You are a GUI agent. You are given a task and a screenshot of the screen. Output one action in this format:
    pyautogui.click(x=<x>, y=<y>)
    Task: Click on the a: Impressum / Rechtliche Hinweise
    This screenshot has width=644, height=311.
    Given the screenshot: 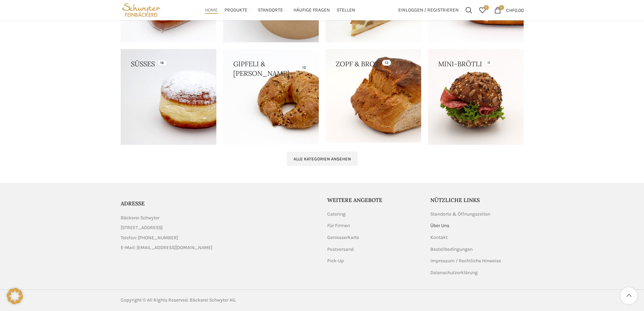 What is the action you would take?
    pyautogui.click(x=466, y=261)
    